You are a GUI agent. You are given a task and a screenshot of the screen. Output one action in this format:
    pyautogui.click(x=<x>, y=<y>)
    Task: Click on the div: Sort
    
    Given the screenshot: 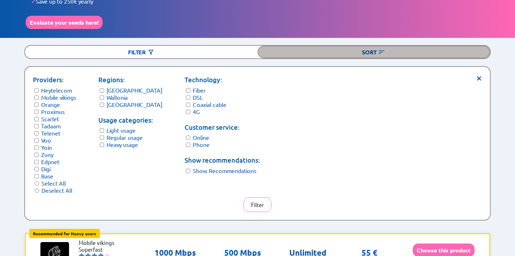 What is the action you would take?
    pyautogui.click(x=373, y=52)
    